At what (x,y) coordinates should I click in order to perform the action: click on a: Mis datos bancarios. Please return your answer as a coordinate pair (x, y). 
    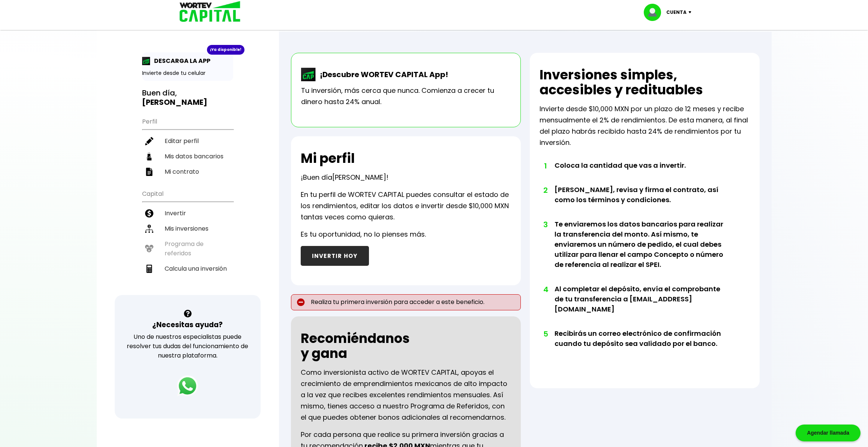
    Looking at the image, I should click on (187, 156).